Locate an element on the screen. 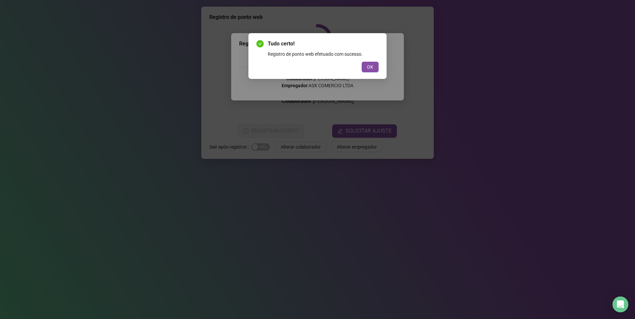 The height and width of the screenshot is (319, 635). span: Tudo certo! is located at coordinates (323, 44).